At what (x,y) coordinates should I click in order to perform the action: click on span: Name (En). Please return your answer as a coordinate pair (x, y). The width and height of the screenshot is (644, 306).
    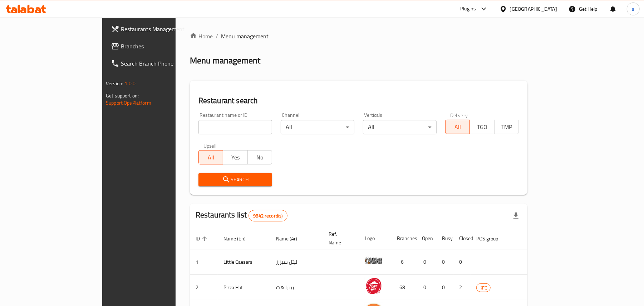
    Looking at the image, I should click on (239, 238).